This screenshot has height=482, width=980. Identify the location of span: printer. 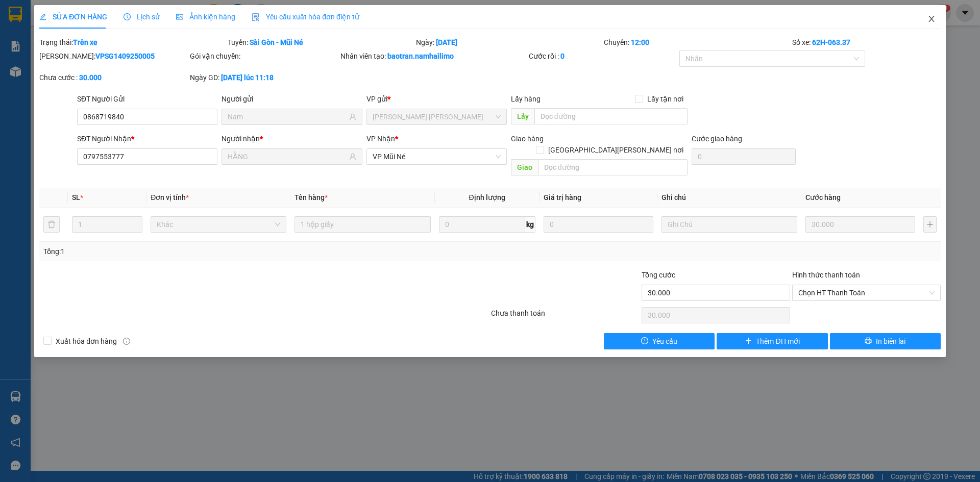
(868, 341).